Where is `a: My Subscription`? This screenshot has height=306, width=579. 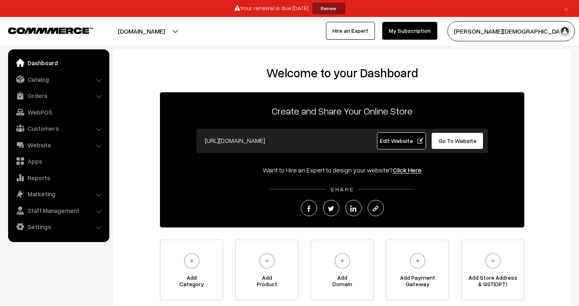 a: My Subscription is located at coordinates (410, 31).